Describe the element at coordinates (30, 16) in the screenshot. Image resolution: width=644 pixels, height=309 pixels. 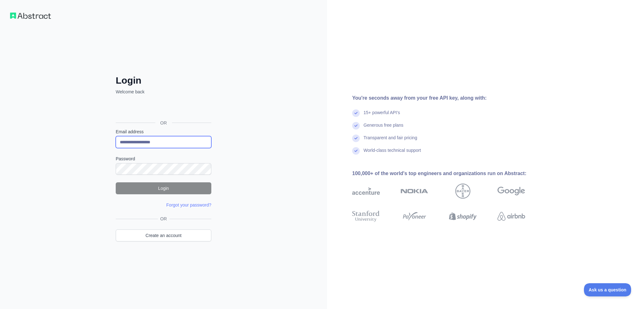
I see `img: Workflow` at that location.